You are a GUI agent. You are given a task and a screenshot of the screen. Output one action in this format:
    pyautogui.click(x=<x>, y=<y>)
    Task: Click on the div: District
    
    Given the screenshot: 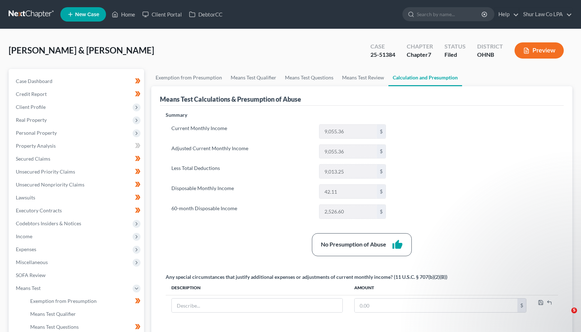 What is the action you would take?
    pyautogui.click(x=490, y=46)
    